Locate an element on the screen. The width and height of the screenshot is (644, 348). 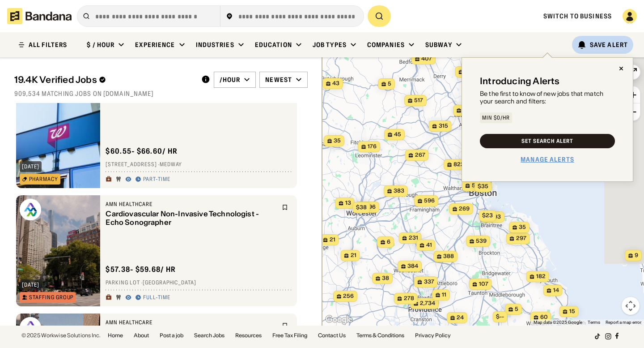
span: 9 is located at coordinates (637, 255).